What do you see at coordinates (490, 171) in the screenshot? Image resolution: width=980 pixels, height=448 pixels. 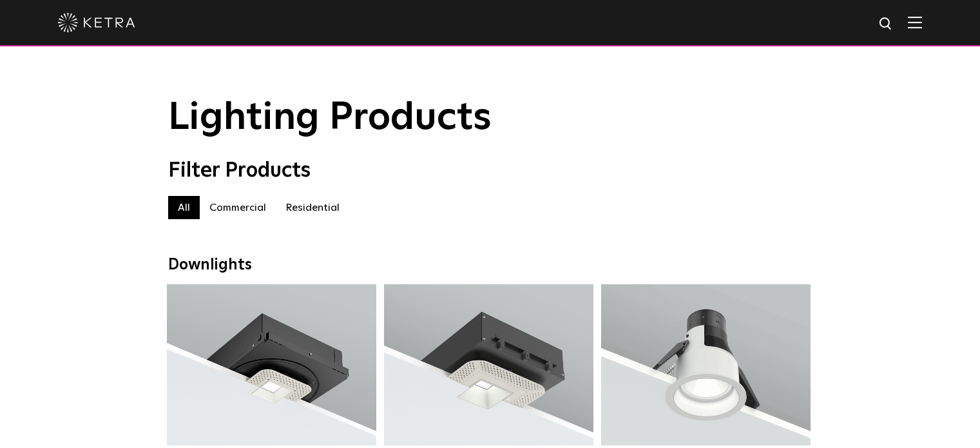 I see `div: Filter Products` at bounding box center [490, 171].